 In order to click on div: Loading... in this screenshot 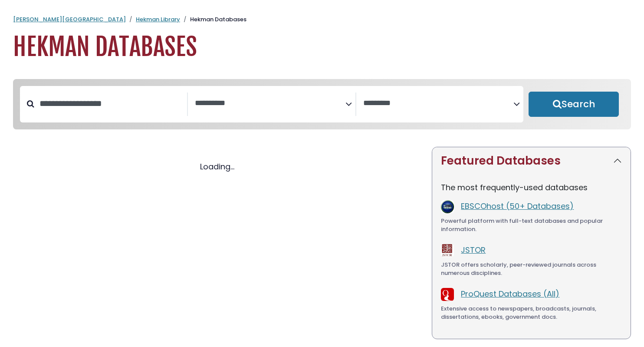, I will do `click(217, 166)`.